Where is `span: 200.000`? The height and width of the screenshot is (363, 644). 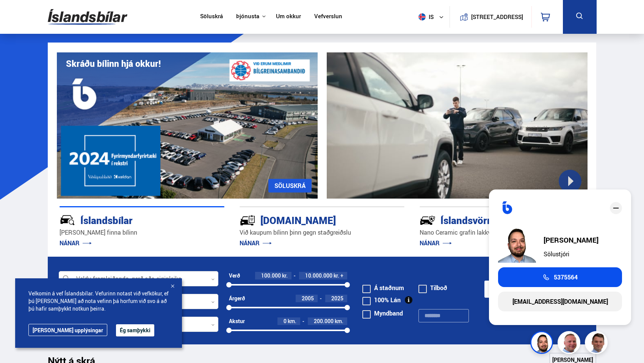
span: 200.000 is located at coordinates (324, 320).